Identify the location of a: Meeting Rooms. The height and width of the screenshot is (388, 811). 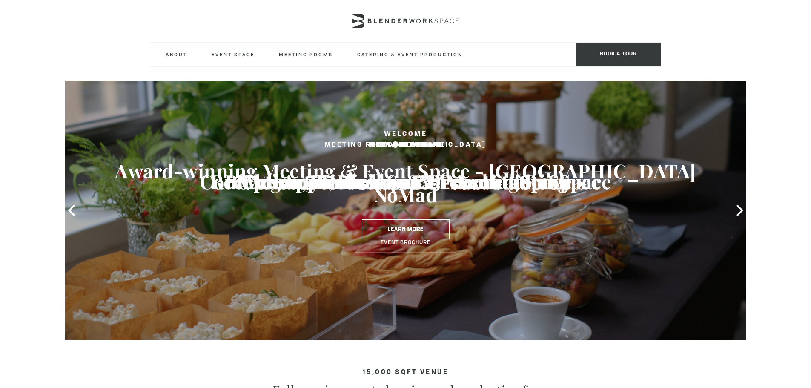
(306, 54).